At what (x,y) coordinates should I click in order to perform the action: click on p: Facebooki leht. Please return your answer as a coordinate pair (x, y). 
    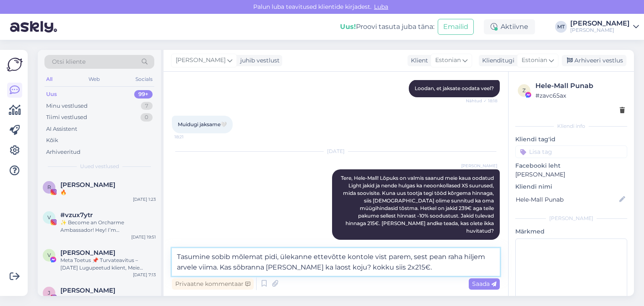
    Looking at the image, I should click on (571, 165).